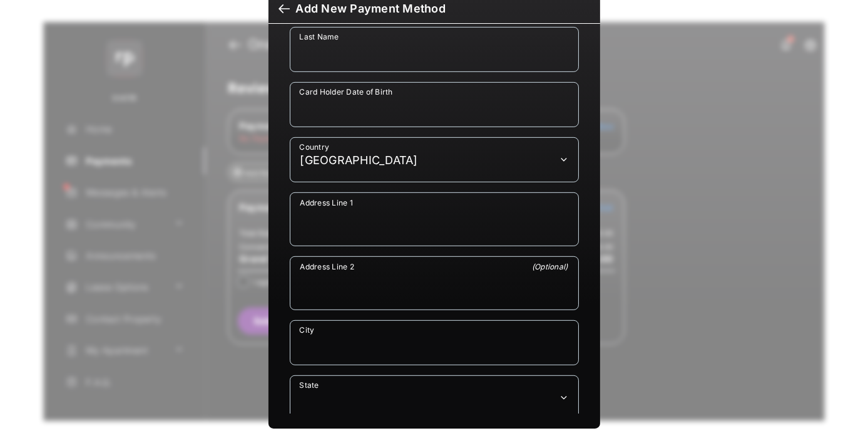 The image size is (868, 443). I want to click on div: payment_method_screening[postal_addresses][addressLine1], so click(434, 219).